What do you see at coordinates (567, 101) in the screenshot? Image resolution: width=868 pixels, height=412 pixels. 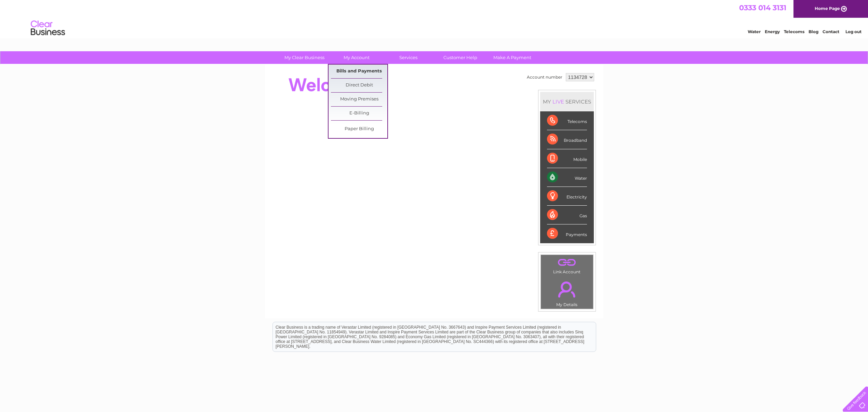 I see `div: MY SERVICES` at bounding box center [567, 101].